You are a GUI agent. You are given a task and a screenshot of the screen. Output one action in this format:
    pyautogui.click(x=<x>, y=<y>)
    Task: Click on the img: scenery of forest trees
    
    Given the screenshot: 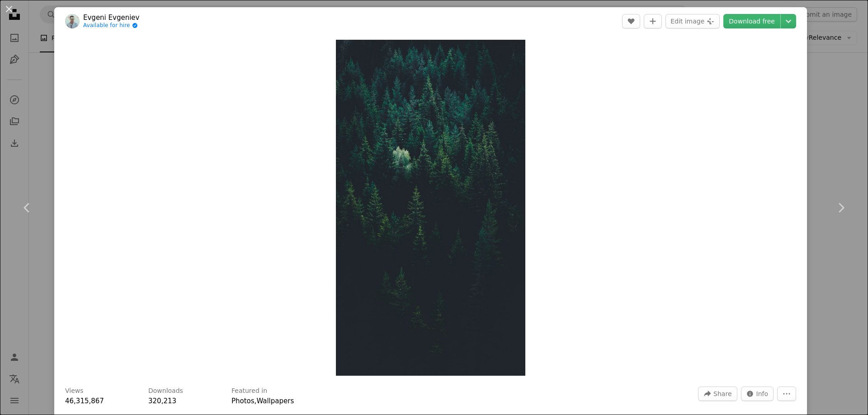 What is the action you would take?
    pyautogui.click(x=430, y=208)
    